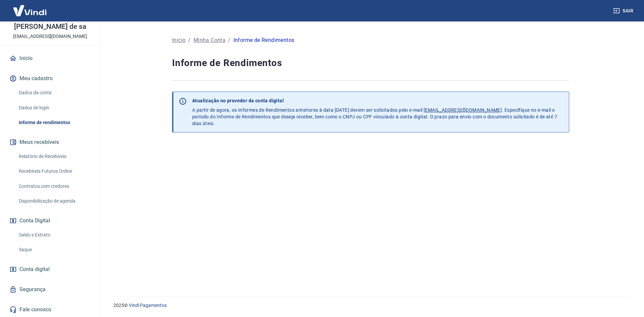  Describe the element at coordinates (179, 40) in the screenshot. I see `p: Início` at that location.